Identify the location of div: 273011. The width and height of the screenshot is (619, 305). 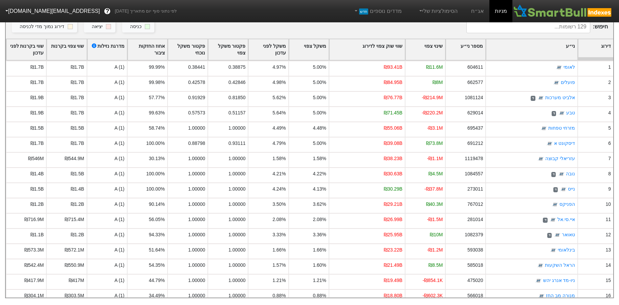
(475, 189).